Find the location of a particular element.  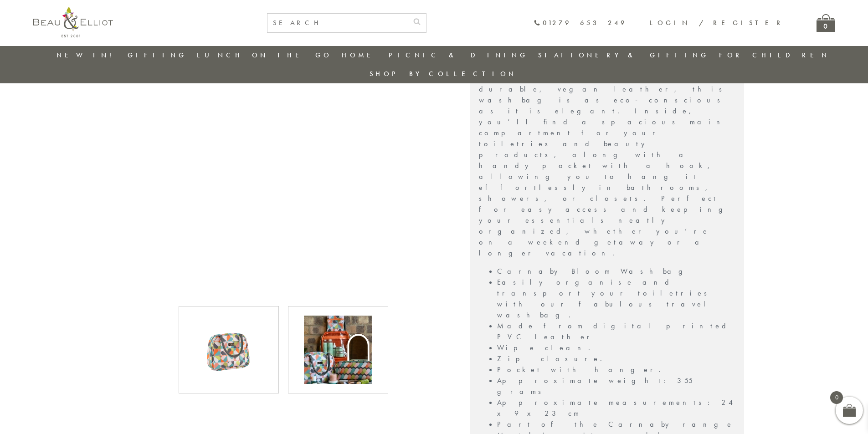

input: SEARCH is located at coordinates (338, 22).